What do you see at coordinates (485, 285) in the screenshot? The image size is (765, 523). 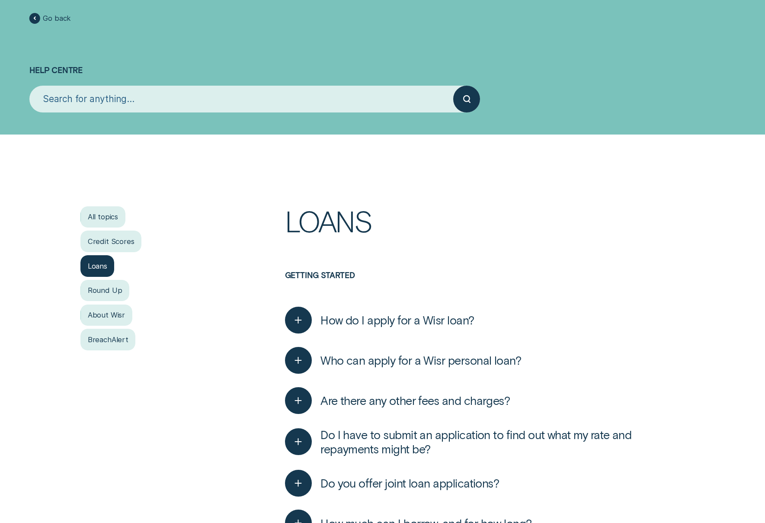 I see `h3: Getting started` at bounding box center [485, 285].